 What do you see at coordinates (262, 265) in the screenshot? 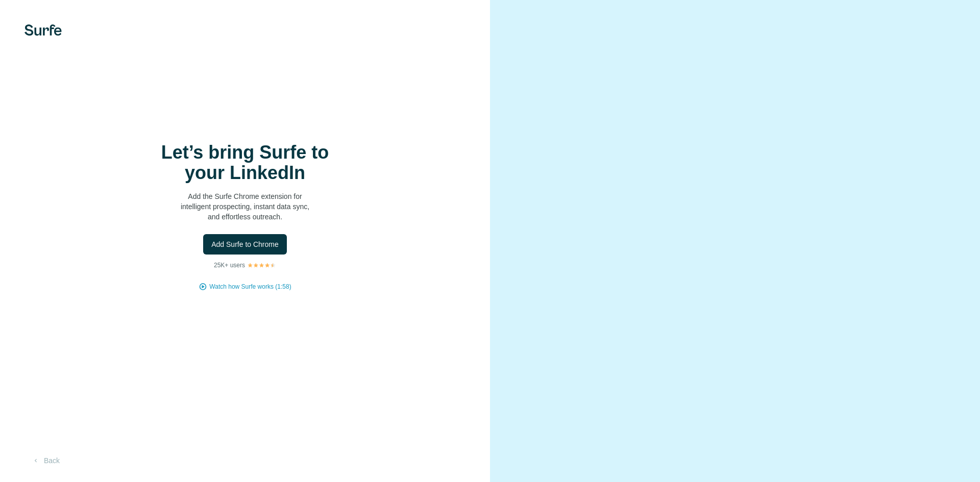
I see `img: Rating Stars` at bounding box center [262, 265].